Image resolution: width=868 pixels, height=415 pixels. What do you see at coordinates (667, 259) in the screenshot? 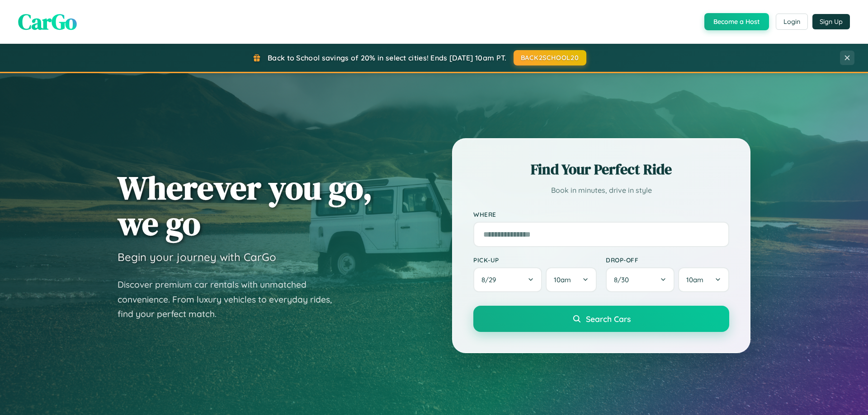
I see `label: Drop-off` at bounding box center [667, 259].